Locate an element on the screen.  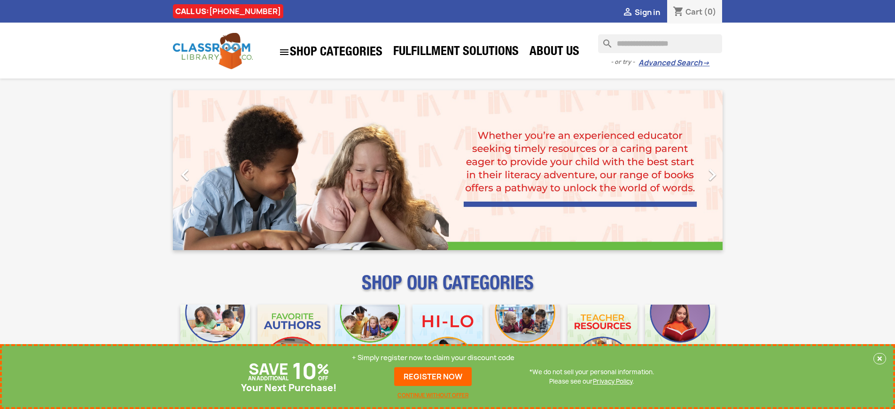
input: Search is located at coordinates (660, 44).